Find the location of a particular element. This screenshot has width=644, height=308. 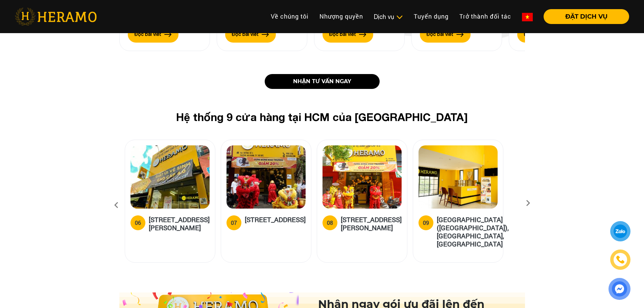

a: Nhượng quyền is located at coordinates (341, 16).